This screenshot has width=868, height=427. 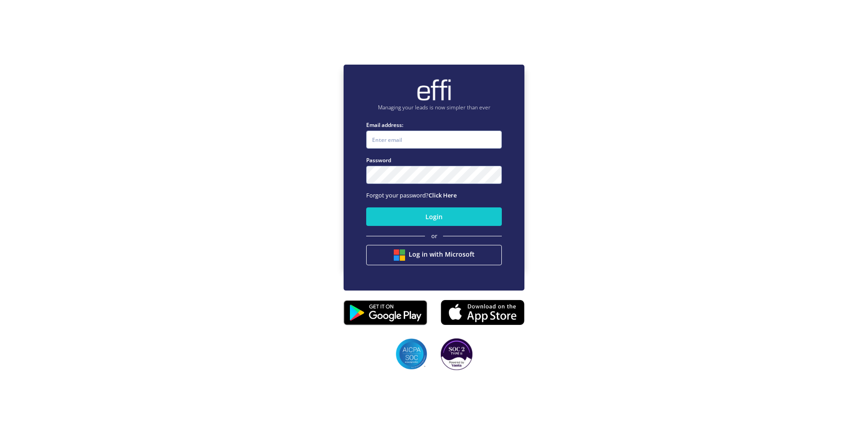 I want to click on label: Password, so click(x=434, y=160).